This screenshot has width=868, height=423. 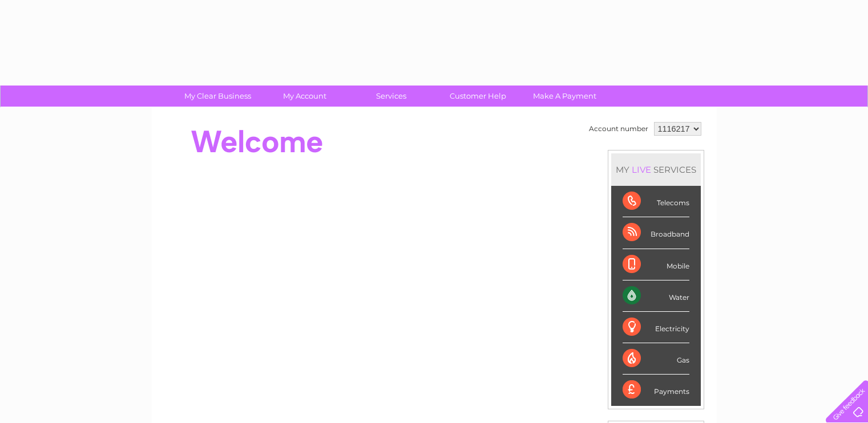 I want to click on div: Mobile, so click(x=656, y=265).